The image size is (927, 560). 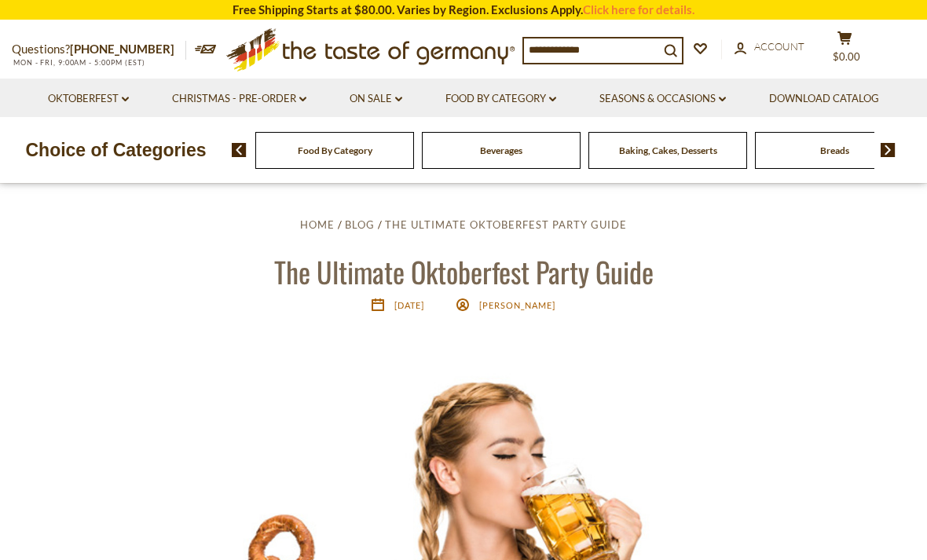 I want to click on img: previous arrow, so click(x=238, y=150).